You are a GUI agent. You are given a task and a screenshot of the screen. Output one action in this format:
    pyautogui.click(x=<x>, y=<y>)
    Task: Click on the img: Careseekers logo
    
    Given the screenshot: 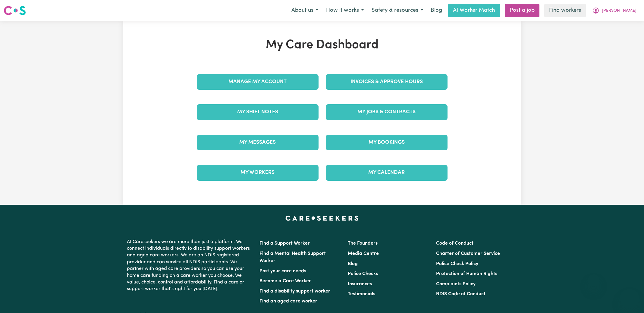 What is the action you would take?
    pyautogui.click(x=15, y=11)
    